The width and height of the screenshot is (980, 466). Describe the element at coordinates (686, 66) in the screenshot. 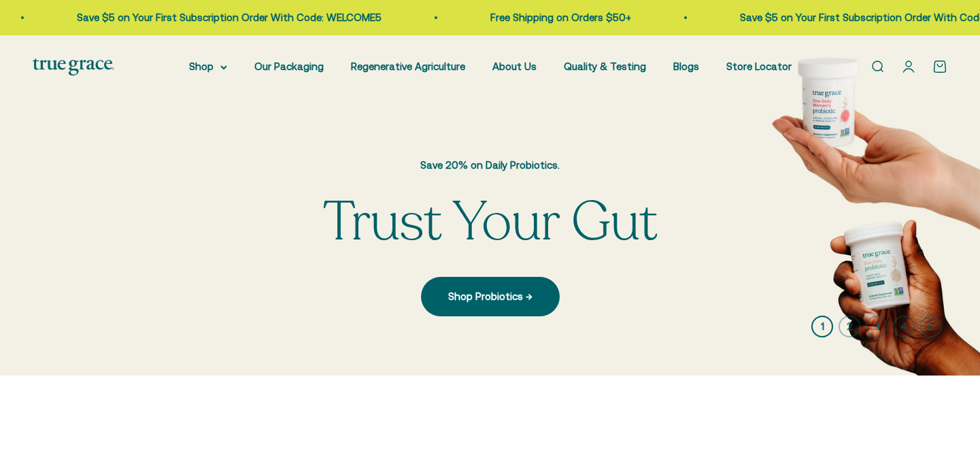

I see `a: Blogs` at that location.